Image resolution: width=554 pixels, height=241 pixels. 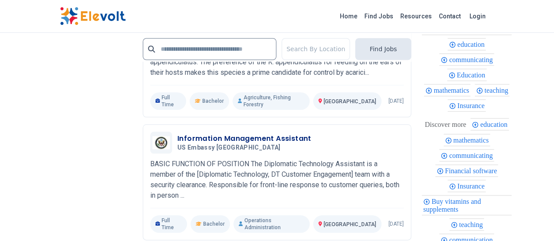 I want to click on h3: Information Management Assistant, so click(x=244, y=139).